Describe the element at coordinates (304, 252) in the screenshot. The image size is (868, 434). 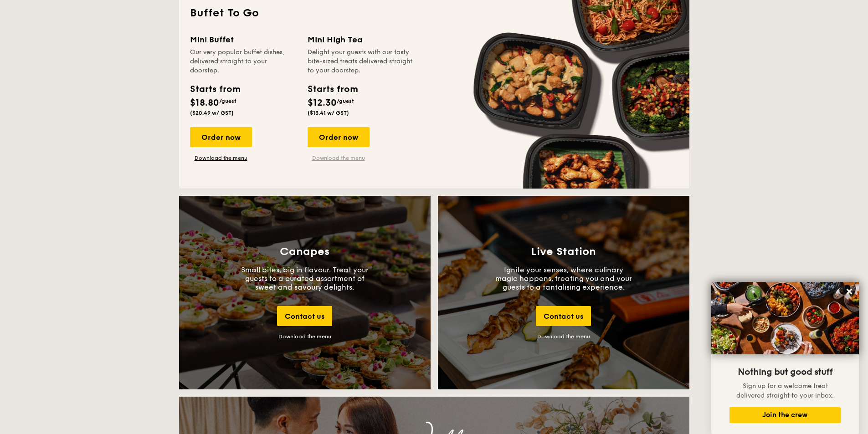
I see `h3: Canapes` at that location.